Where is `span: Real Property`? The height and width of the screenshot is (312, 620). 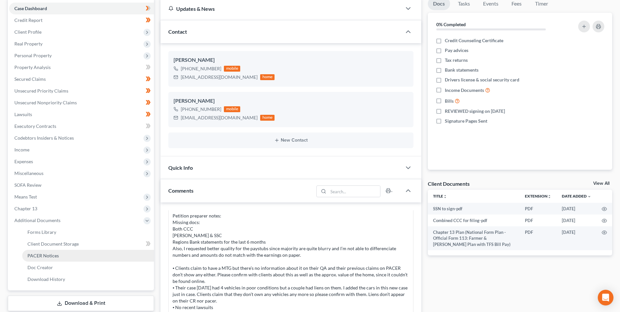
span: Real Property is located at coordinates (28, 43).